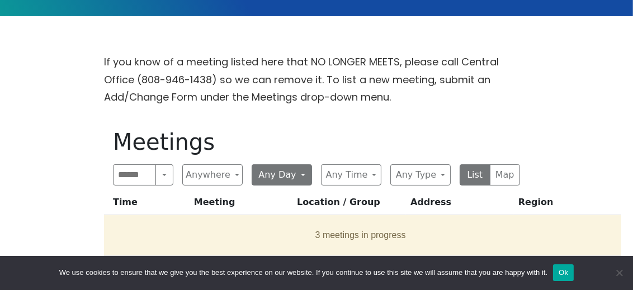 The image size is (633, 290). I want to click on button: Map, so click(505, 175).